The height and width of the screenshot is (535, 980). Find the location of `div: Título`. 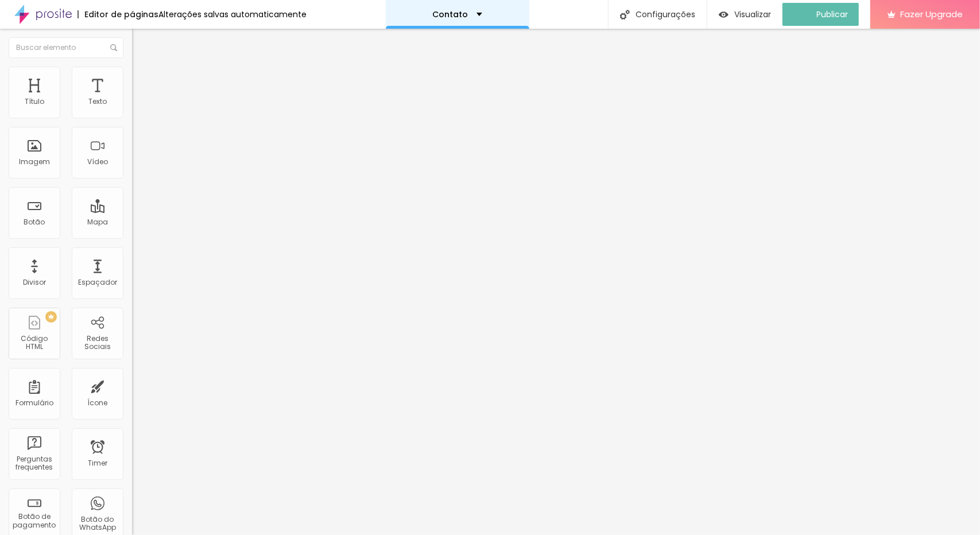

div: Título is located at coordinates (35, 102).